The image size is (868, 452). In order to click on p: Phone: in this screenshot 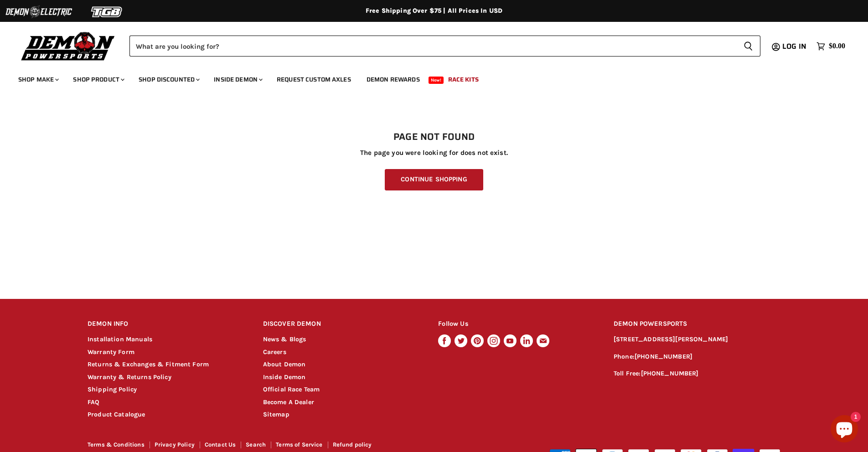, I will do `click(697, 357)`.